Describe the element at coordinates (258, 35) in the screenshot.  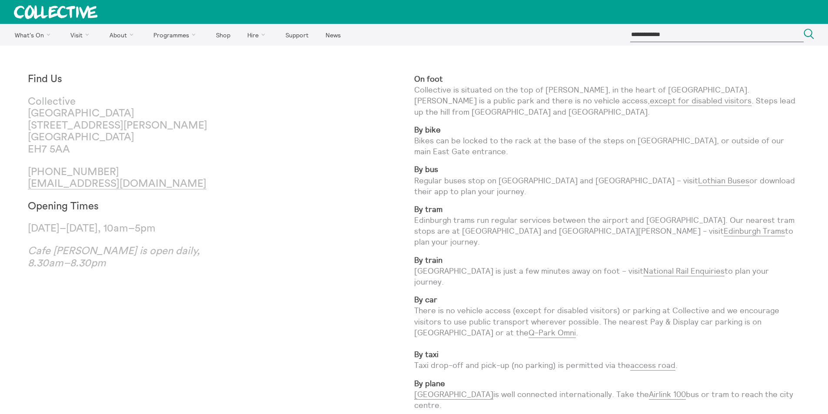
I see `a: Hire` at that location.